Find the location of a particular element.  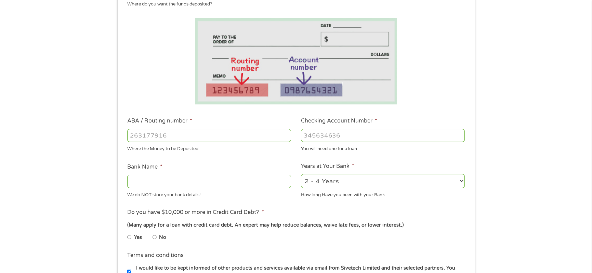

label: Bank Name is located at coordinates (145, 167).